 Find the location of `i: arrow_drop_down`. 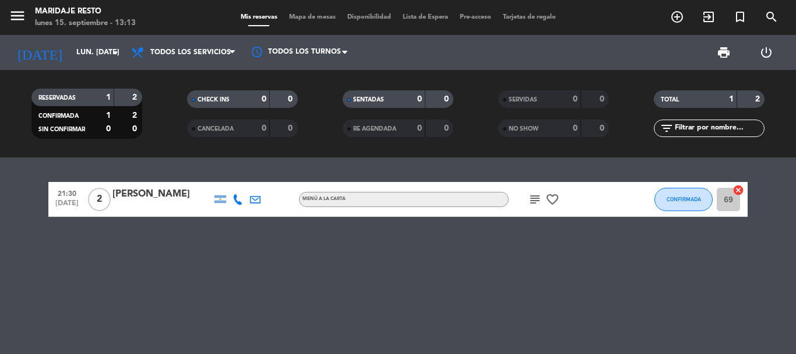

i: arrow_drop_down is located at coordinates (115, 52).